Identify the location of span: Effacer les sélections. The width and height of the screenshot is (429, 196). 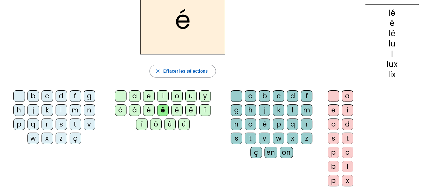
(185, 71).